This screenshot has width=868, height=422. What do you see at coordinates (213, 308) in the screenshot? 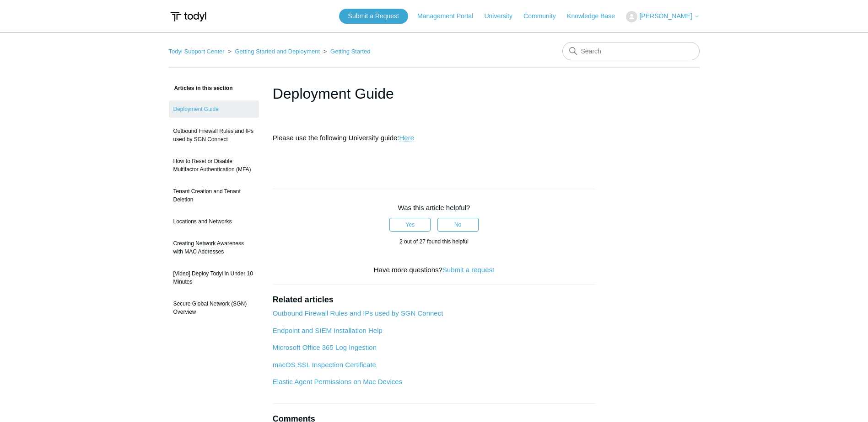
I see `a: Secure Global Network (SGN) Overview` at bounding box center [213, 308].